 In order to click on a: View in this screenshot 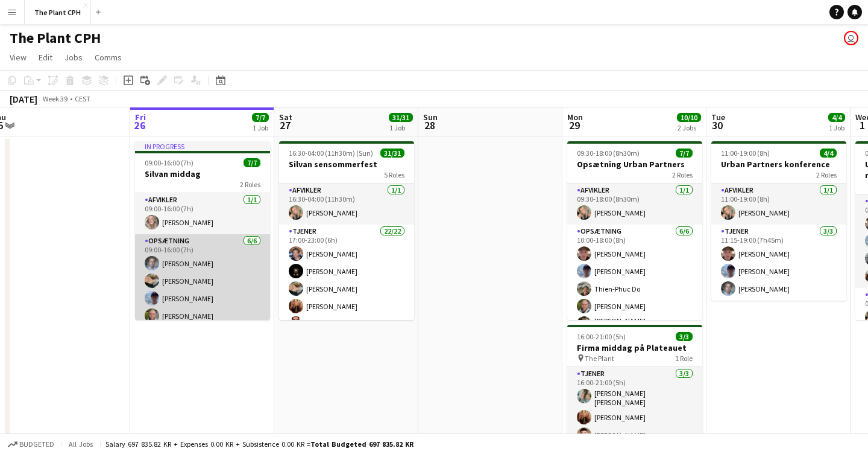, I will do `click(18, 58)`.